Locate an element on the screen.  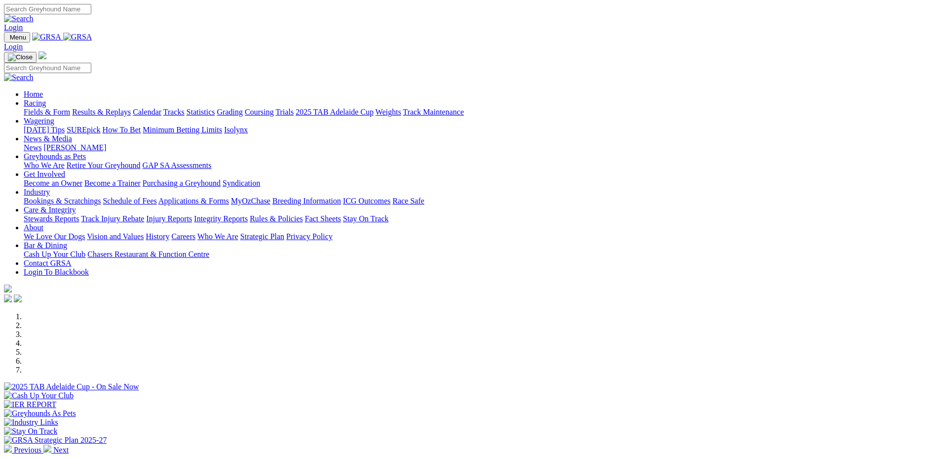
a: Bookings & Scratchings is located at coordinates (62, 200).